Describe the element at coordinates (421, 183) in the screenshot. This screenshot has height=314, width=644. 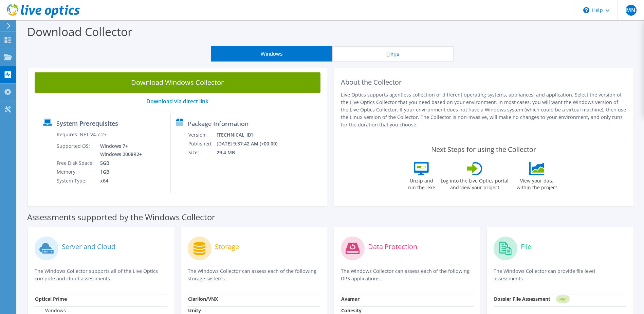
I see `label: Unzip and run the .exe` at that location.